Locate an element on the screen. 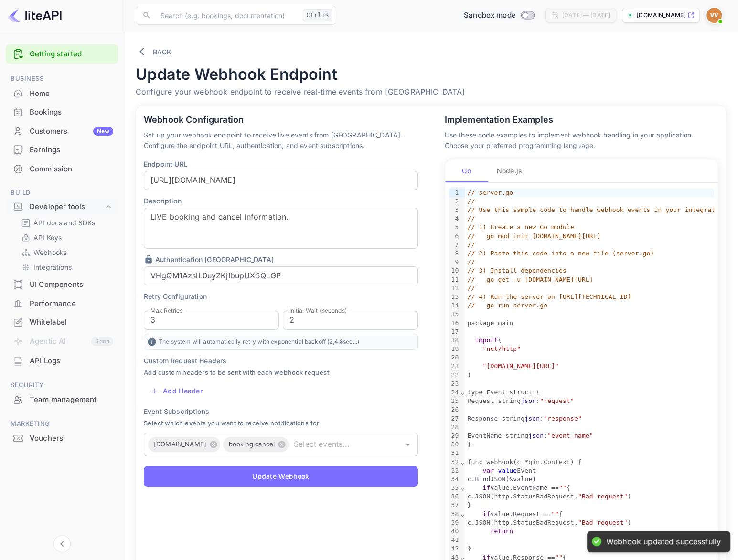 The width and height of the screenshot is (738, 560). div: Earnings is located at coordinates (71, 150).